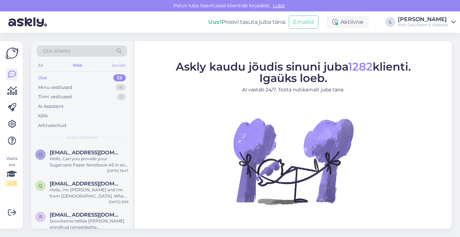  I want to click on div: Uus, so click(42, 78).